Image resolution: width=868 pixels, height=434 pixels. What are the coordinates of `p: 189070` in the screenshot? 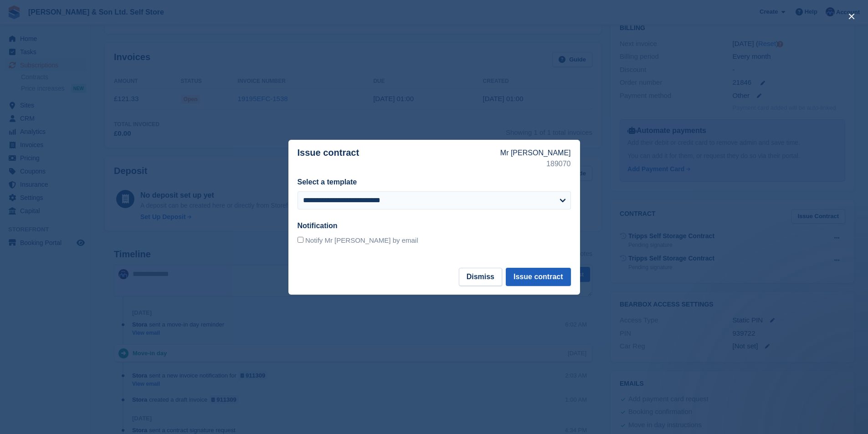 It's located at (535, 164).